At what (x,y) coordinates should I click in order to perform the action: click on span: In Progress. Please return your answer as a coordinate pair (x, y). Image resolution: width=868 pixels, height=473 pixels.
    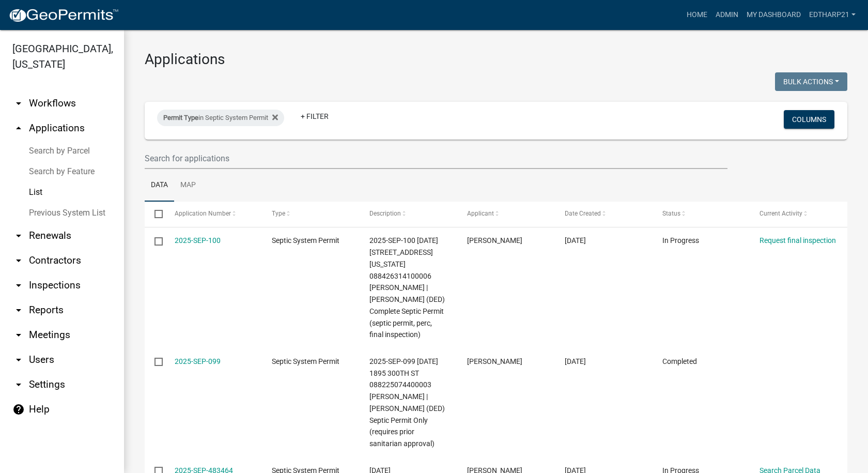
    Looking at the image, I should click on (680, 240).